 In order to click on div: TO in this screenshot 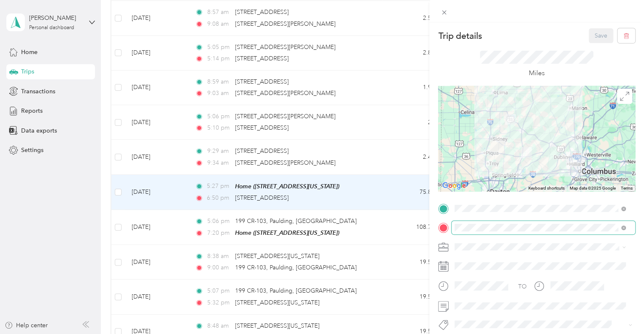, I will do `click(522, 286)`.